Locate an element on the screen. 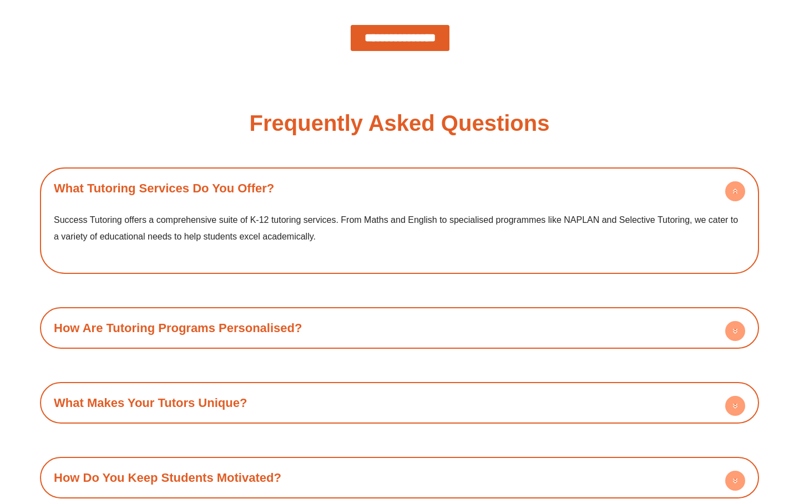  div: What Tutoring Services Do You Offer? is located at coordinates (399, 236).